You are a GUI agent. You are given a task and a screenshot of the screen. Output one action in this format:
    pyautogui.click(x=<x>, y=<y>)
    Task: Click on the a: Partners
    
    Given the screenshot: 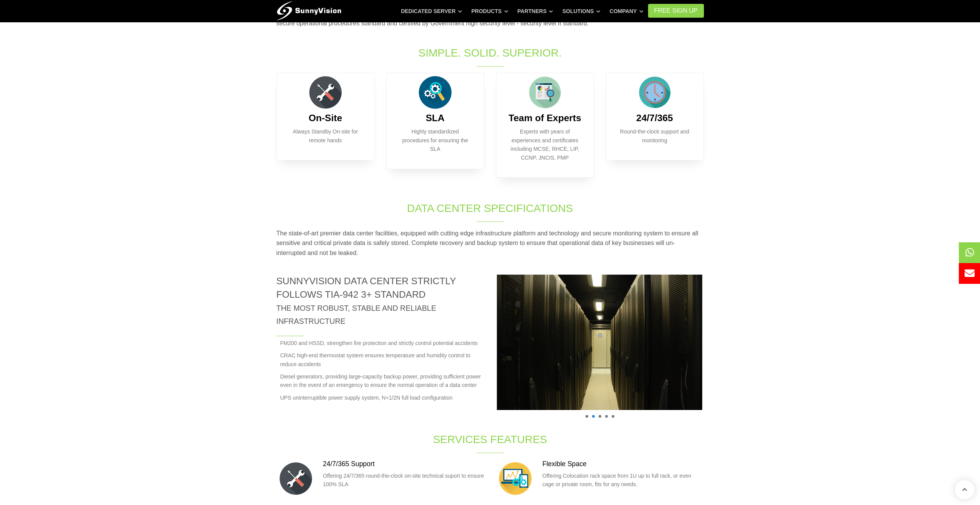 What is the action you would take?
    pyautogui.click(x=535, y=12)
    